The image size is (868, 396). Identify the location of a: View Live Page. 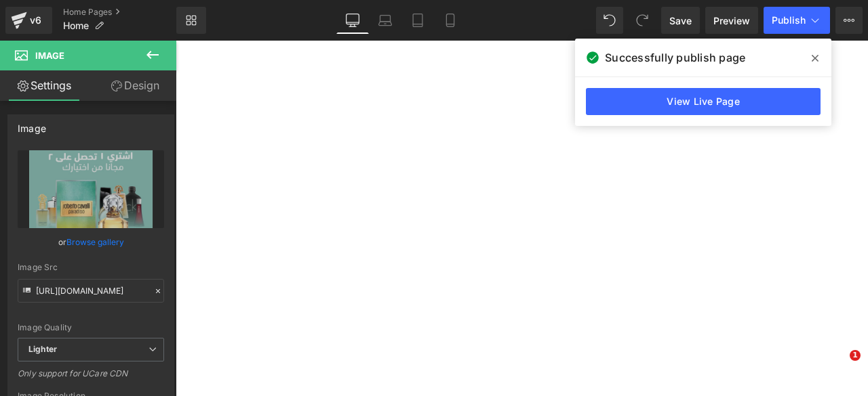
(703, 102).